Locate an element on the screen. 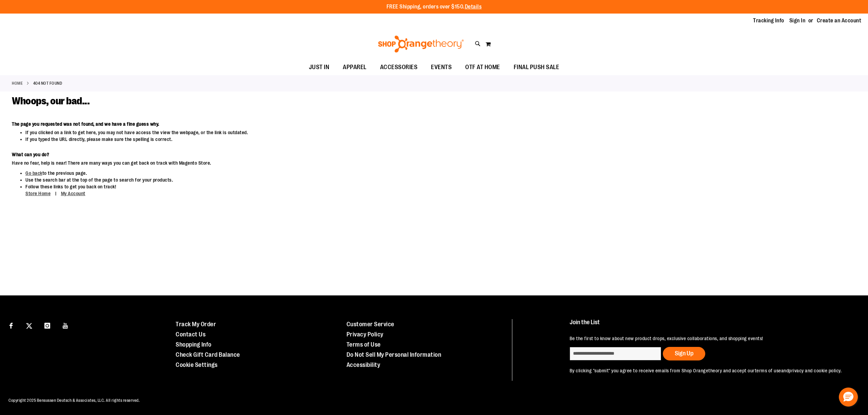 This screenshot has height=415, width=868. a: Details is located at coordinates (474, 7).